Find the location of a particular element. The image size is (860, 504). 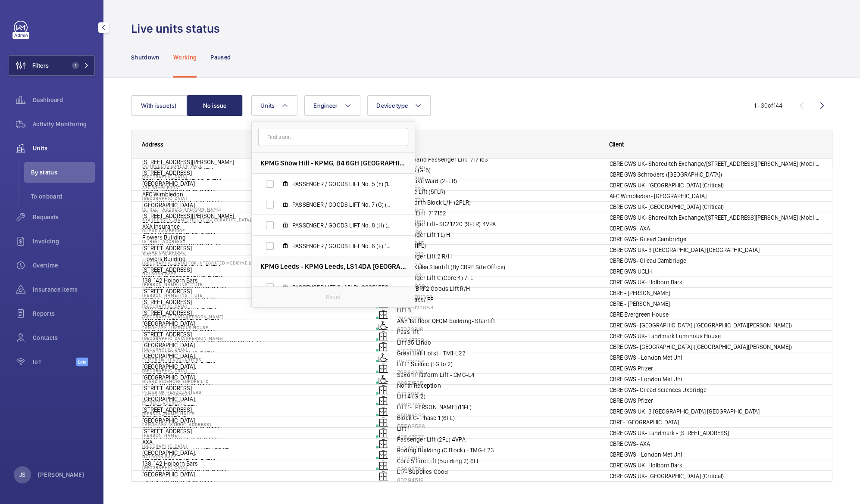

span: Engineer is located at coordinates (325, 106).